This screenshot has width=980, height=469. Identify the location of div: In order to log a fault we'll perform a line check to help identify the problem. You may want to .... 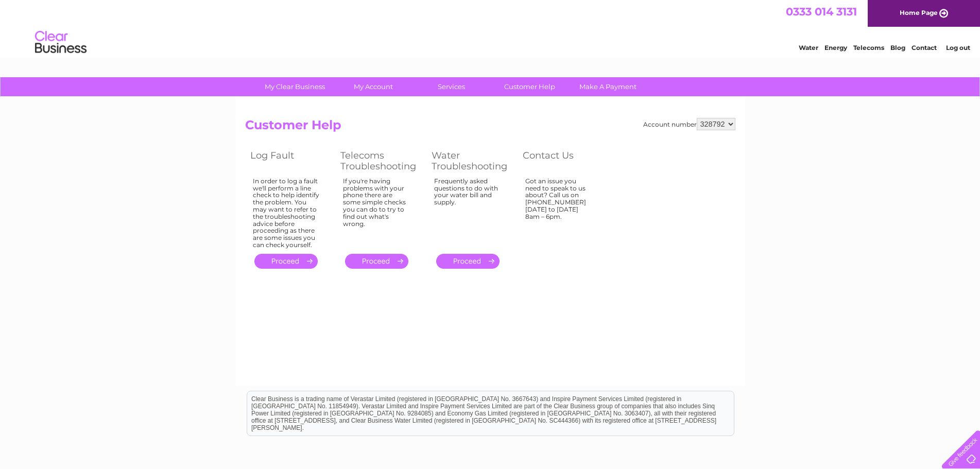
(286, 213).